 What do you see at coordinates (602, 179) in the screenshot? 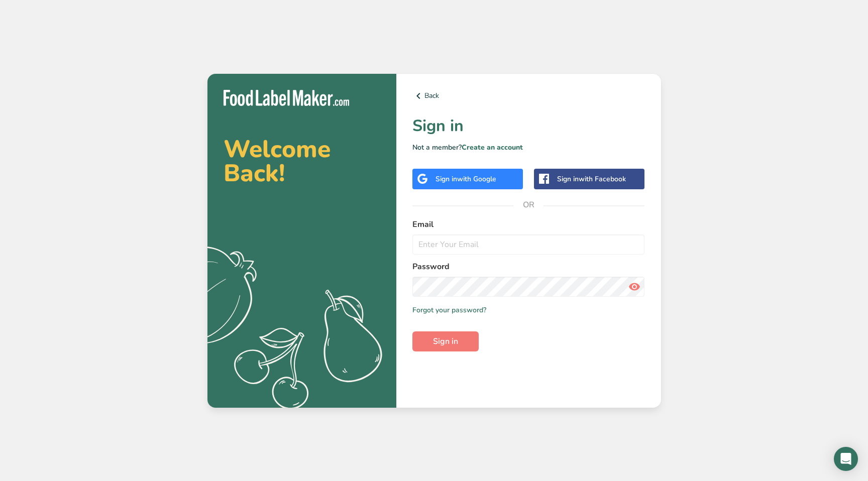
I see `span: with Facebook` at bounding box center [602, 179].